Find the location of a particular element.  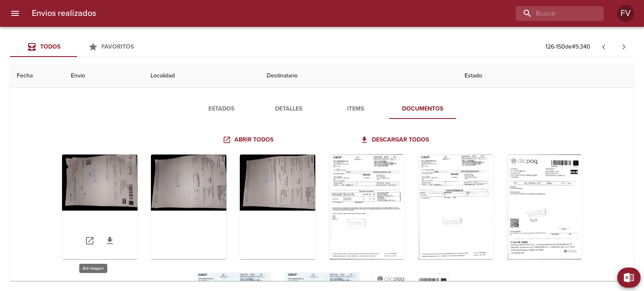

th: Destinatario is located at coordinates (359, 76).